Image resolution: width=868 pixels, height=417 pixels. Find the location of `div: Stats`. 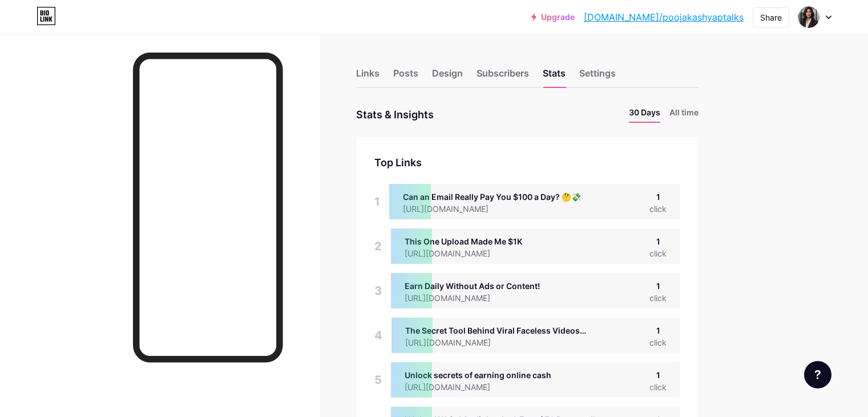

div: Stats is located at coordinates (555, 77).